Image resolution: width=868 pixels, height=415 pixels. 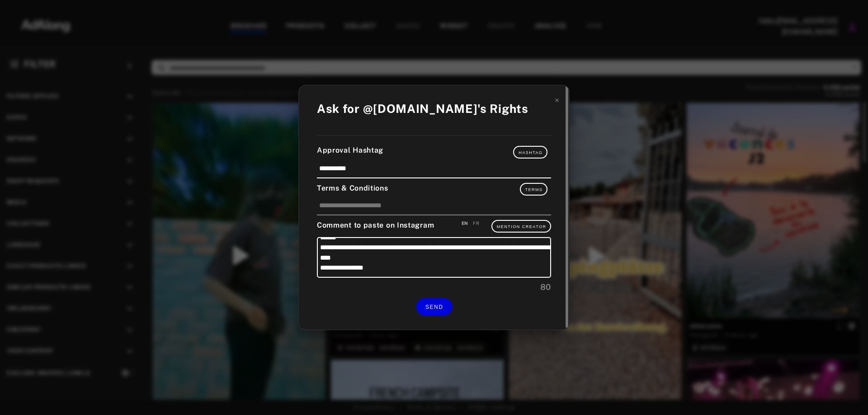 What do you see at coordinates (434, 306) in the screenshot?
I see `button: SEND` at bounding box center [434, 306].